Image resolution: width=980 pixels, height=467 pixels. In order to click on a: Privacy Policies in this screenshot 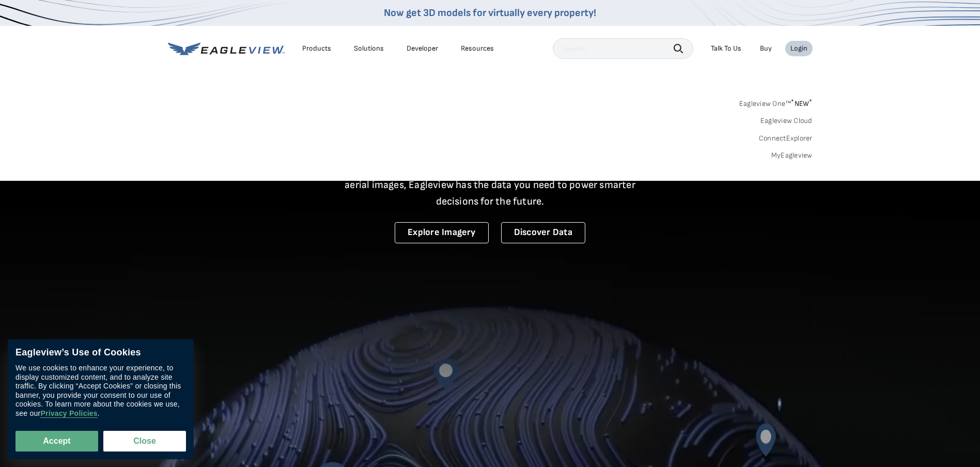, I will do `click(68, 413)`.